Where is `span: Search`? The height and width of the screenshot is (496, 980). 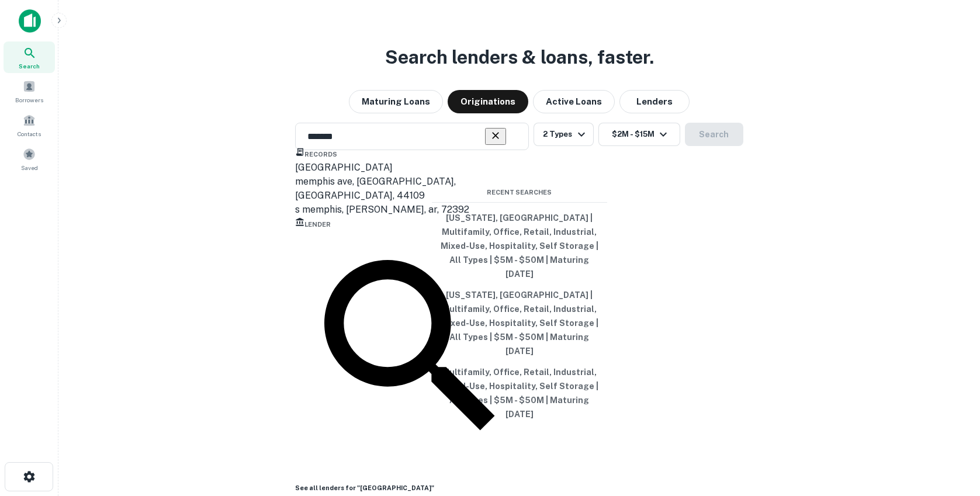 span: Search is located at coordinates (30, 66).